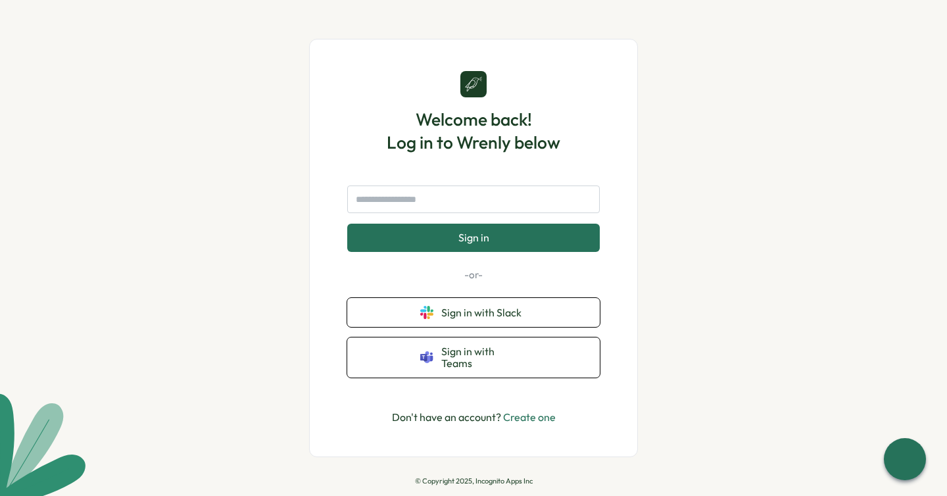  I want to click on p: Don't have an account?, so click(474, 417).